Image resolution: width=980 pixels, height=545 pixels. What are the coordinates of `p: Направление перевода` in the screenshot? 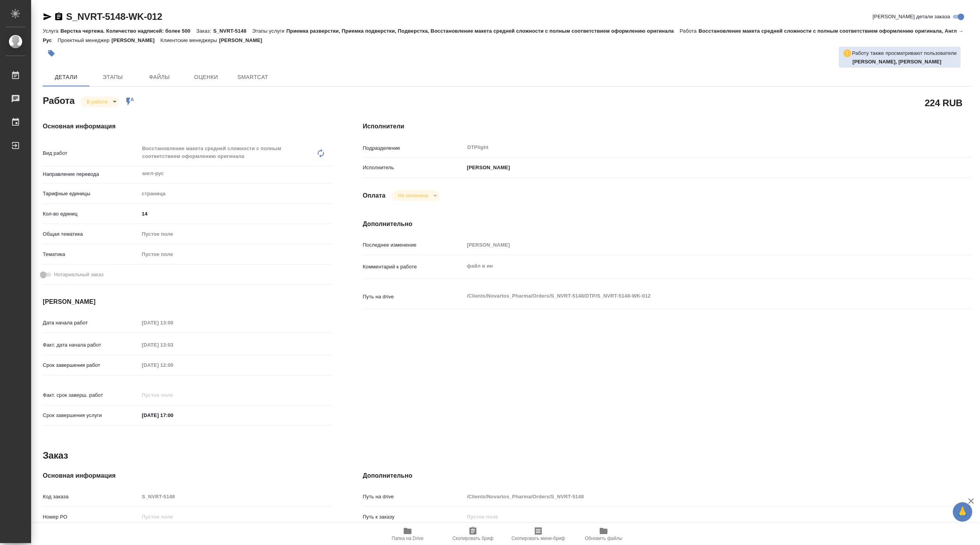 It's located at (91, 174).